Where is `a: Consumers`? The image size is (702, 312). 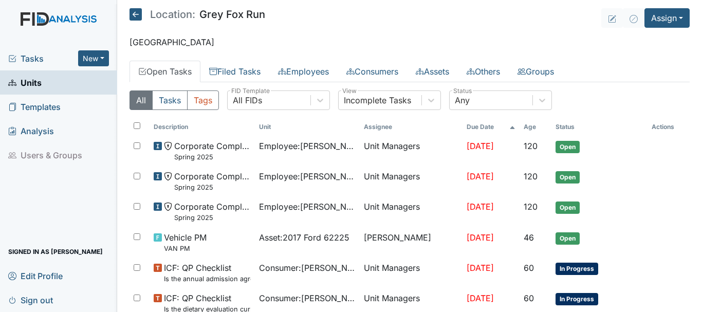
a: Consumers is located at coordinates (372, 71).